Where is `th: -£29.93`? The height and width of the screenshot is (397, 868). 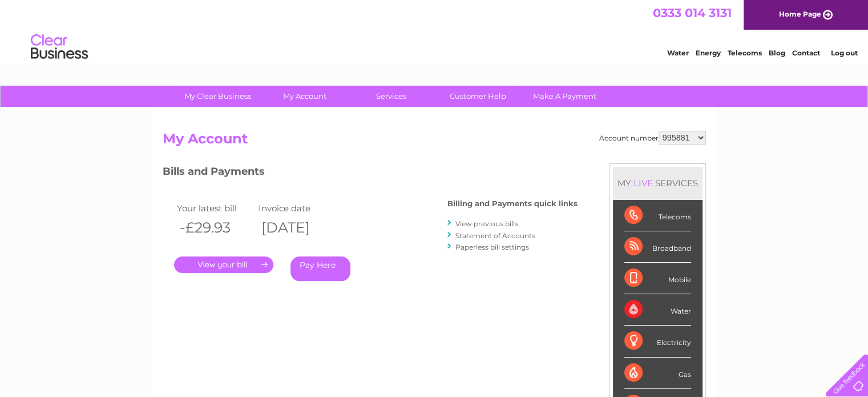 th: -£29.93 is located at coordinates (215, 227).